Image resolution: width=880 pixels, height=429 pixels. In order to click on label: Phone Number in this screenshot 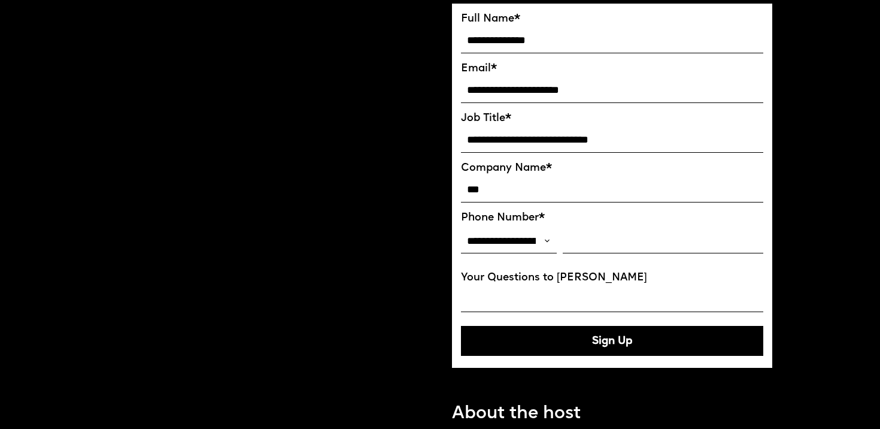, I will do `click(612, 217)`.